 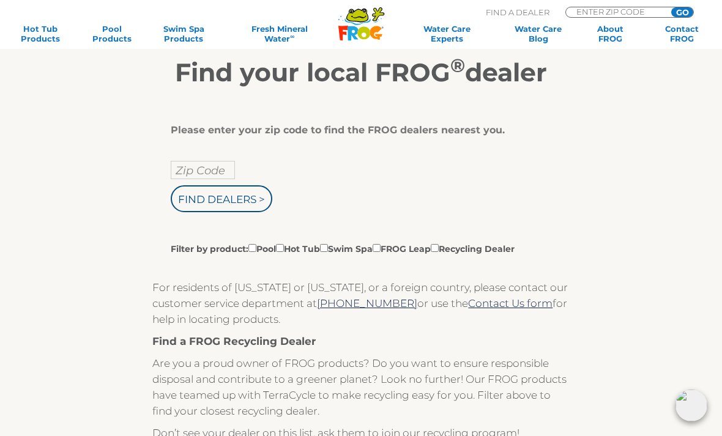 I want to click on label: Filter by product: Pool Hot Tub Swim Spa FROG Leap Recycling Dealer, so click(x=342, y=248).